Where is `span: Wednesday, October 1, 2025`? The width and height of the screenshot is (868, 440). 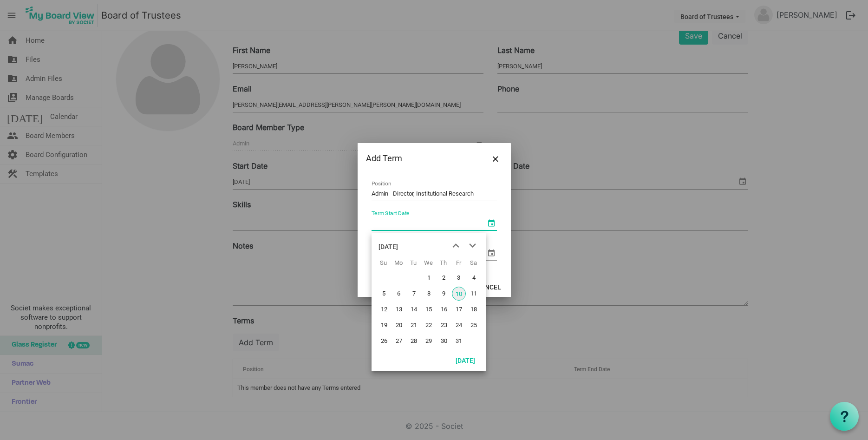
span: Wednesday, October 1, 2025 is located at coordinates (429, 278).